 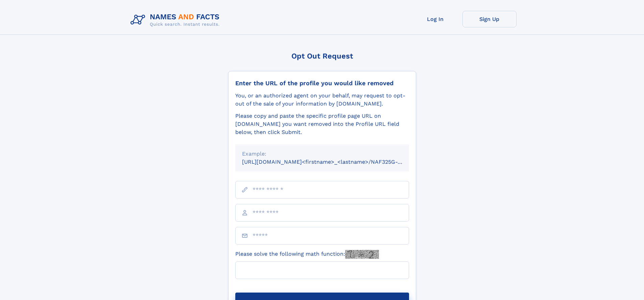 I want to click on label: Please solve the following math function:, so click(x=307, y=254).